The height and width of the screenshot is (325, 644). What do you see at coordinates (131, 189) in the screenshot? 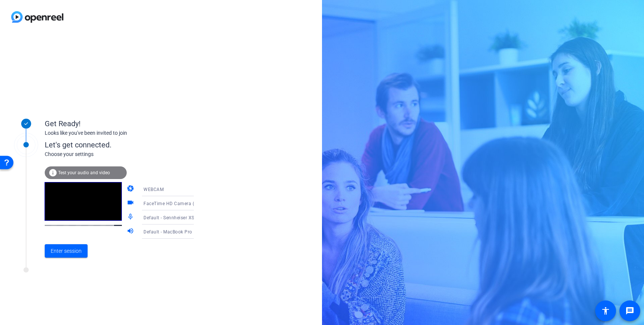
I see `mat-icon: camera` at bounding box center [131, 189].